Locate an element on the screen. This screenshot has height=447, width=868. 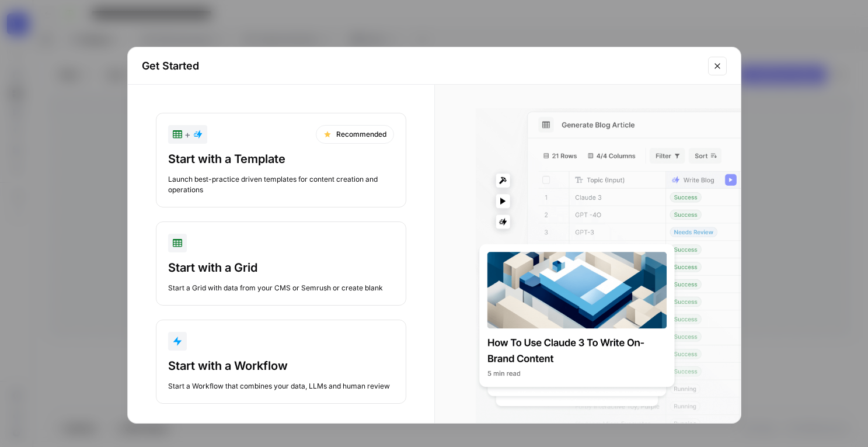
div: Start with a Grid is located at coordinates (280, 267).